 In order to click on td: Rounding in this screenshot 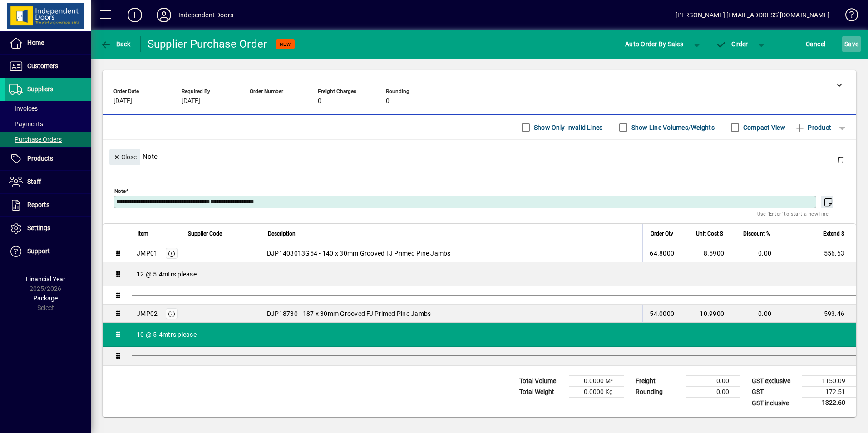, I will do `click(658, 392)`.